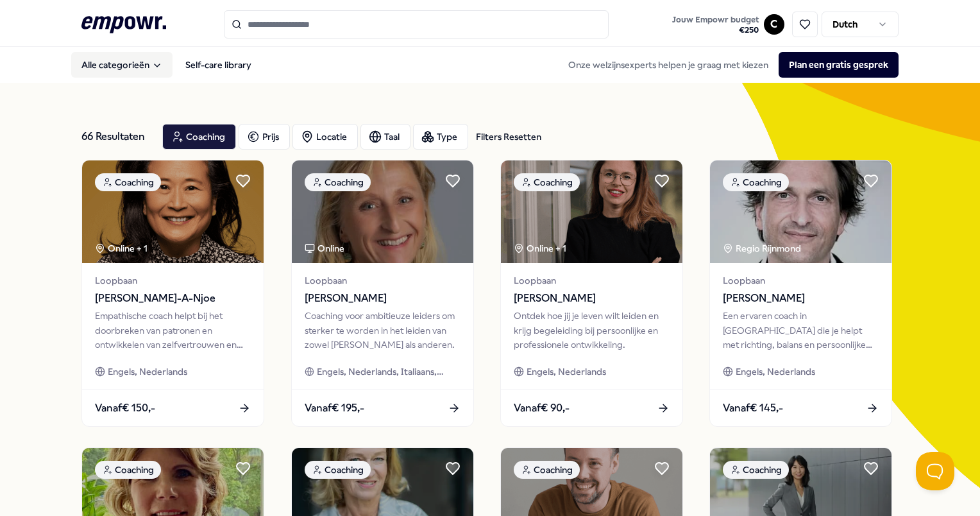  Describe the element at coordinates (386, 137) in the screenshot. I see `div: Taal` at that location.